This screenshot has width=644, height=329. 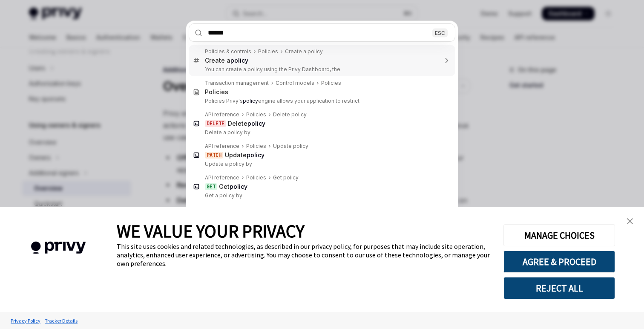 I want to click on div: Create policy, so click(x=290, y=209).